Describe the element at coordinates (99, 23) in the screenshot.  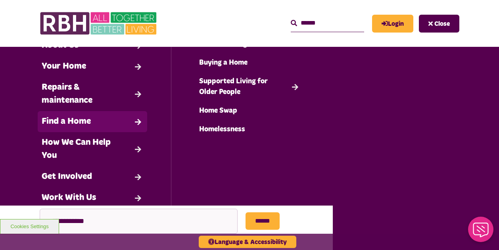
I see `img: RBH` at that location.